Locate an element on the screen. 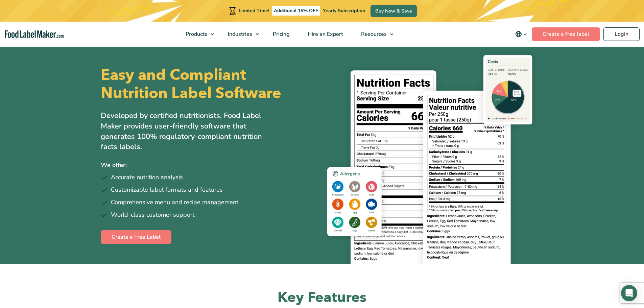  h2: Key Features is located at coordinates (322, 298).